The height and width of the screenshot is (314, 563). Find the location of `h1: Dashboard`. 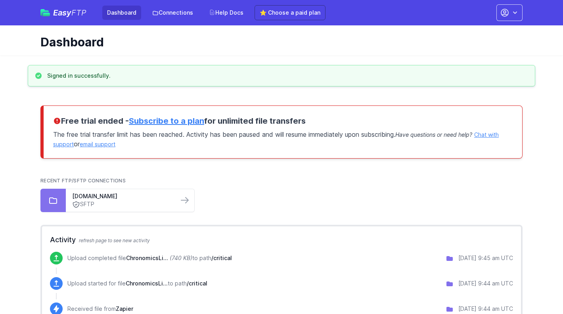

h1: Dashboard is located at coordinates (278, 42).